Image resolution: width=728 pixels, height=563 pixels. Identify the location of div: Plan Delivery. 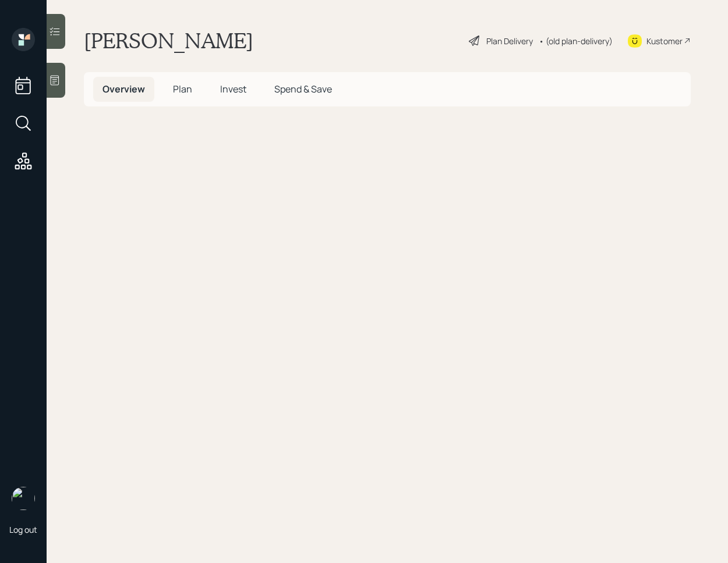
(509, 41).